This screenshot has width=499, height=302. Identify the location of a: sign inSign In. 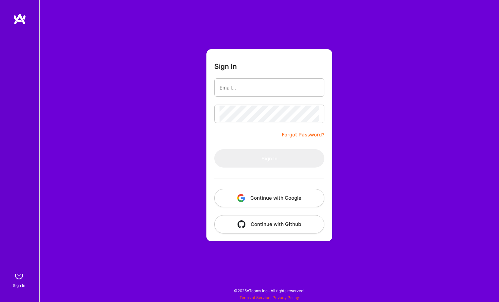
(20, 278).